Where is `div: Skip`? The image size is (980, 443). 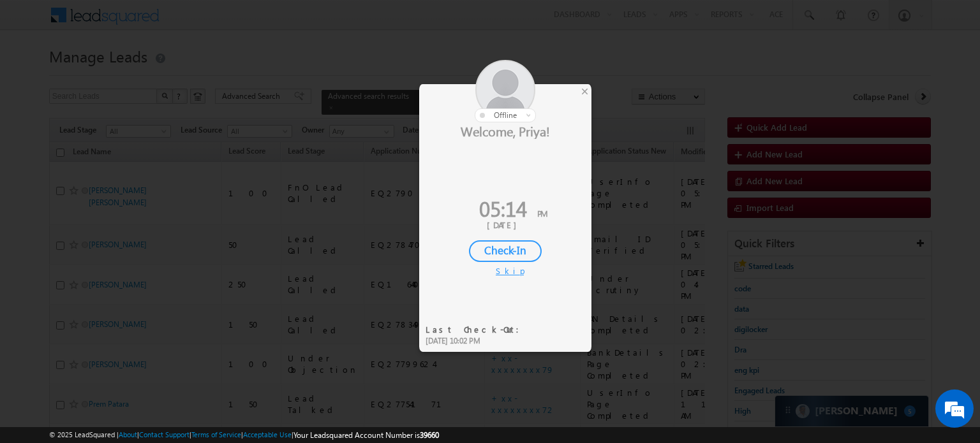 div: Skip is located at coordinates (505, 271).